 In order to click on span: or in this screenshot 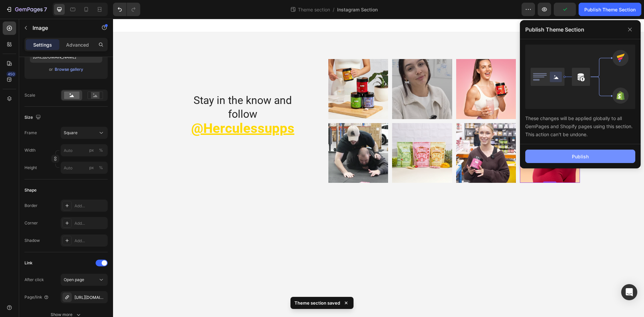, I will do `click(51, 70)`.